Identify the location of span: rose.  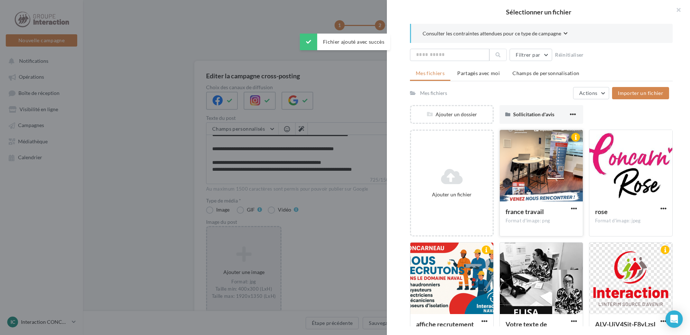
(601, 211).